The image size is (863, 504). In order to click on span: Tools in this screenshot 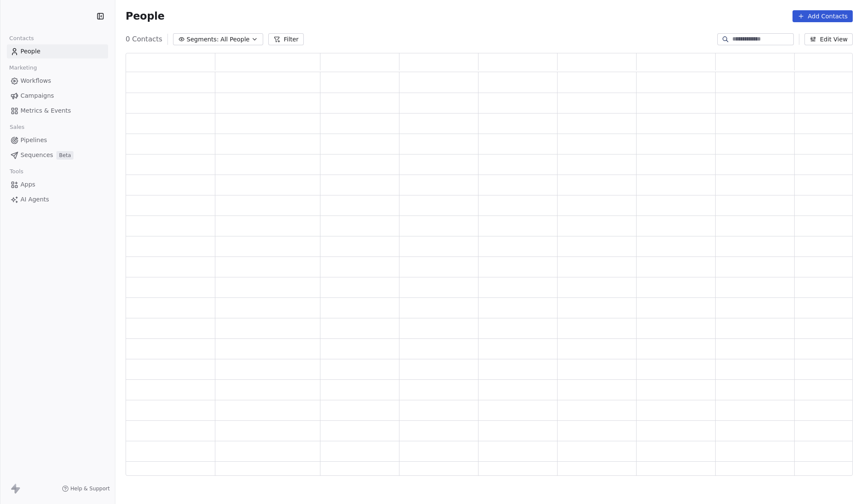, I will do `click(16, 172)`.